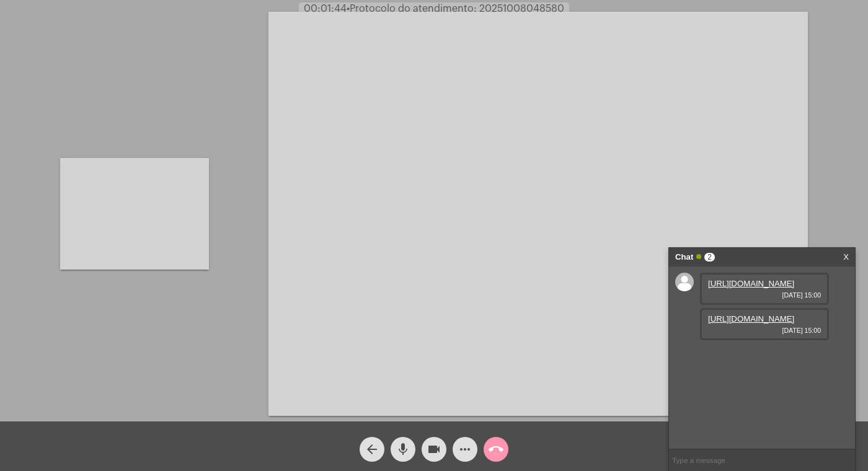 The width and height of the screenshot is (868, 471). What do you see at coordinates (845, 257) in the screenshot?
I see `a: X` at bounding box center [845, 257].